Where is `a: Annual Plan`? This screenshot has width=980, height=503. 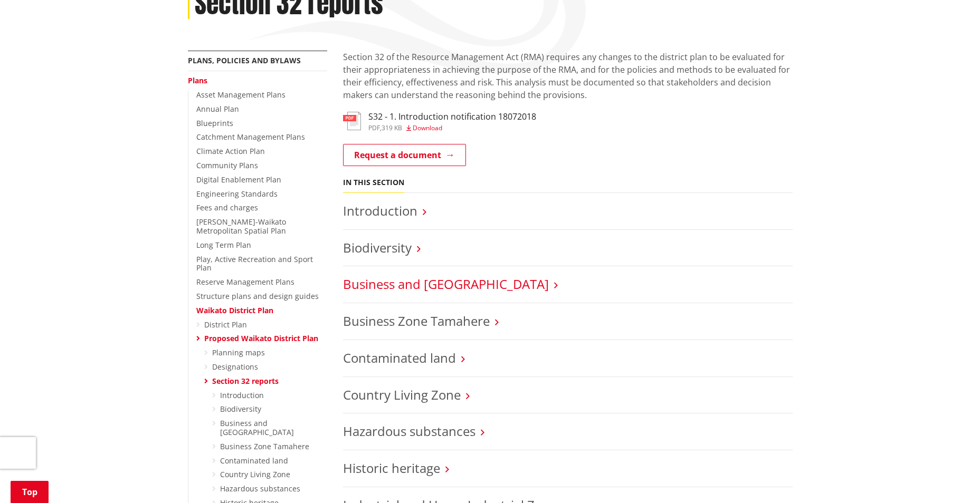 a: Annual Plan is located at coordinates (217, 108).